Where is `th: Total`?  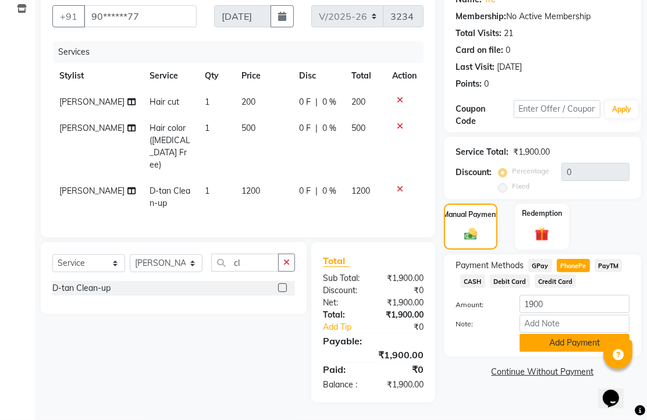
th: Total is located at coordinates (365, 76).